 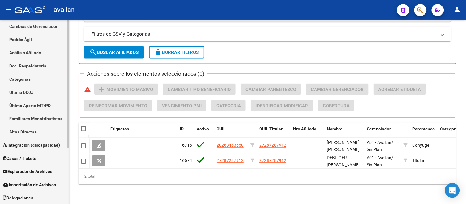 What do you see at coordinates (305, 129) in the screenshot?
I see `span: Nro Afiliado` at bounding box center [305, 129].